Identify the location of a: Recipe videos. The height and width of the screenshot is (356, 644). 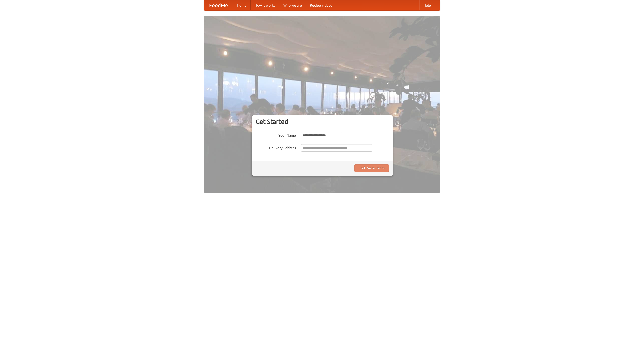
(321, 5).